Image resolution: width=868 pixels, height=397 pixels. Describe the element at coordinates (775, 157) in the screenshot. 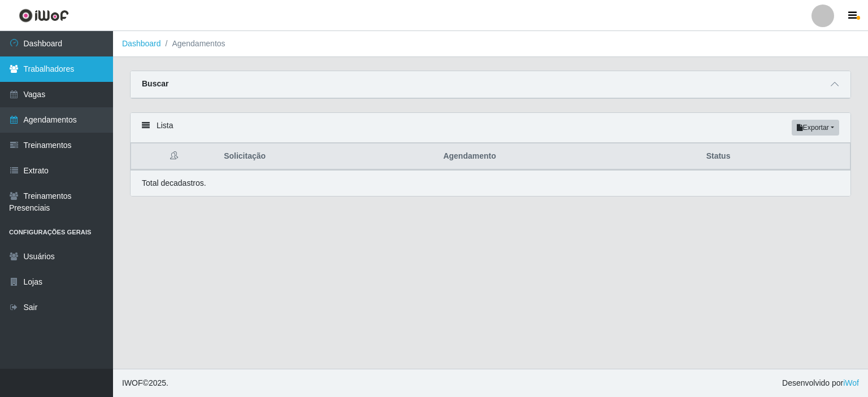

I see `th: Status` at that location.